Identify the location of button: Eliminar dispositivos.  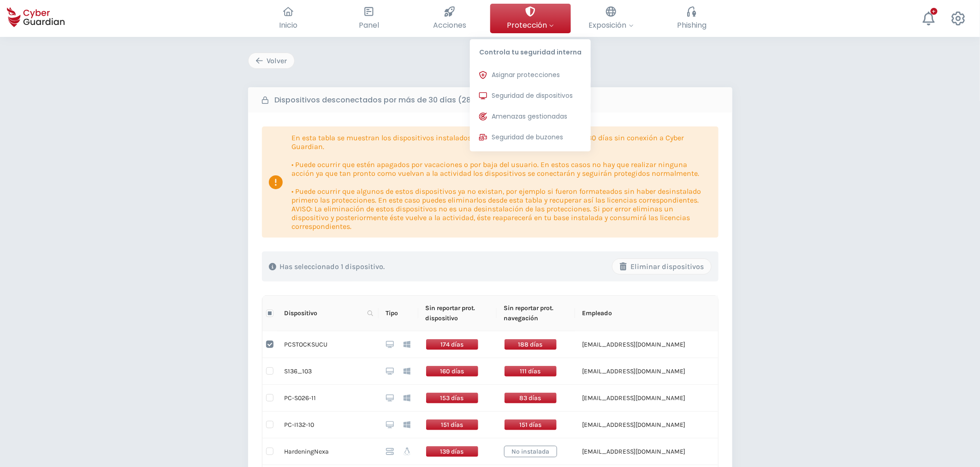
(662, 266).